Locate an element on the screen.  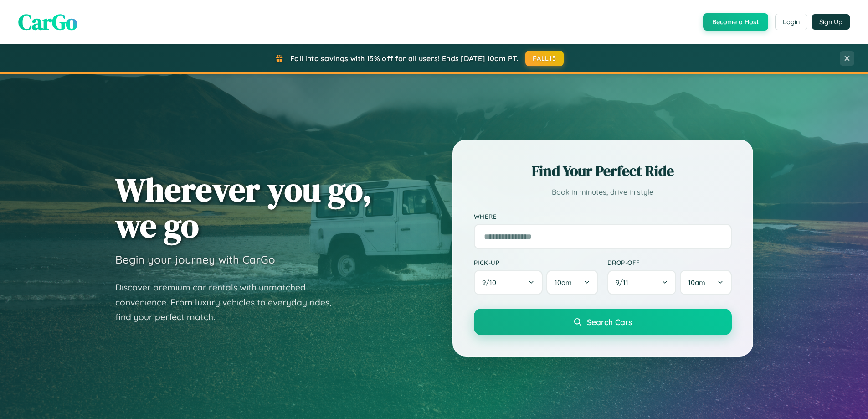
button: Sign Up is located at coordinates (831, 22).